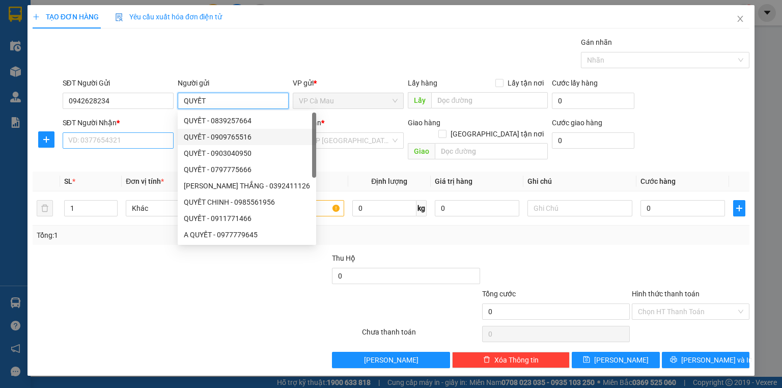 The image size is (782, 388). I want to click on span: Giao hàng, so click(424, 123).